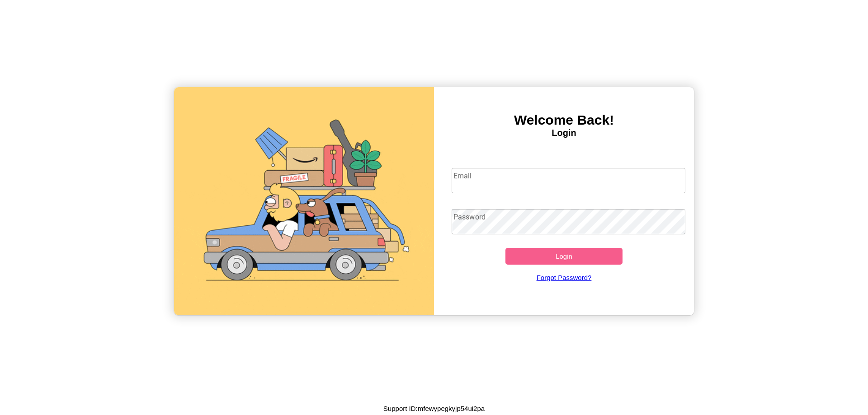  What do you see at coordinates (563, 120) in the screenshot?
I see `h3: Welcome Back!` at bounding box center [563, 120].